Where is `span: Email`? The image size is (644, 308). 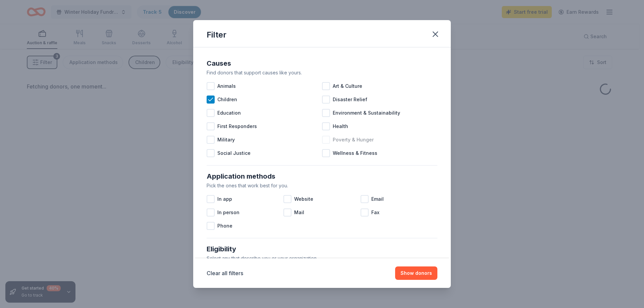 span: Email is located at coordinates (377, 199).